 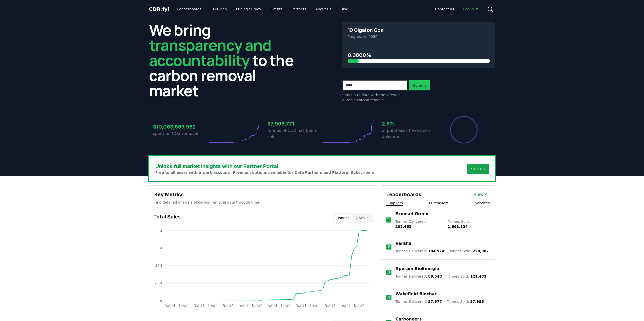 What do you see at coordinates (436, 251) in the screenshot?
I see `span: 104,974` at bounding box center [436, 251].